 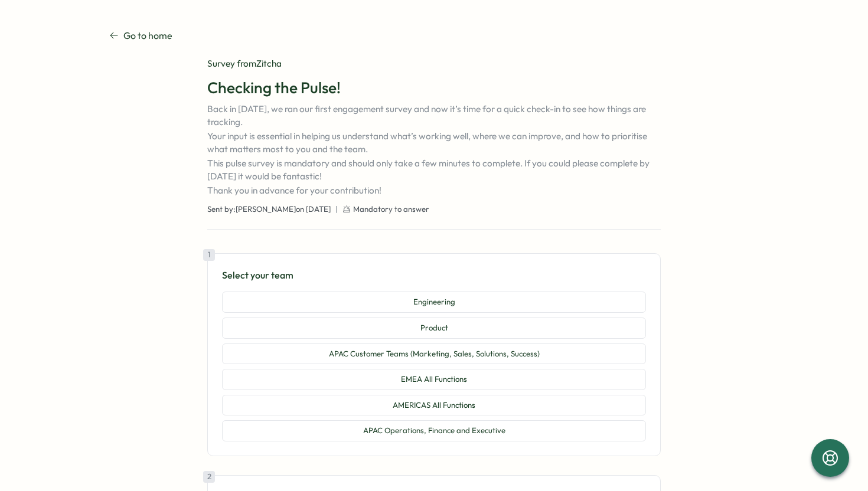 I want to click on p: Go to home, so click(x=148, y=35).